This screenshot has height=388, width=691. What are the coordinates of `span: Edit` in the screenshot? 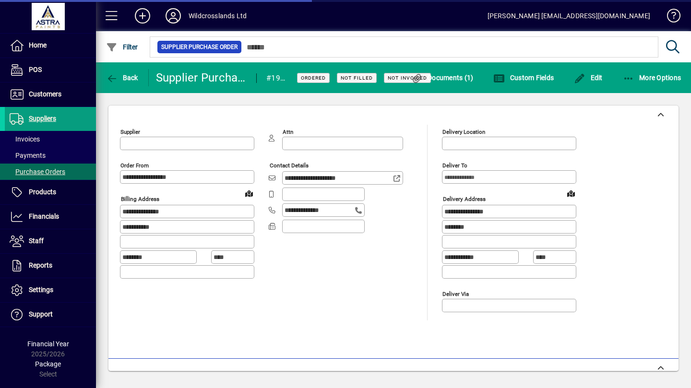 It's located at (588, 78).